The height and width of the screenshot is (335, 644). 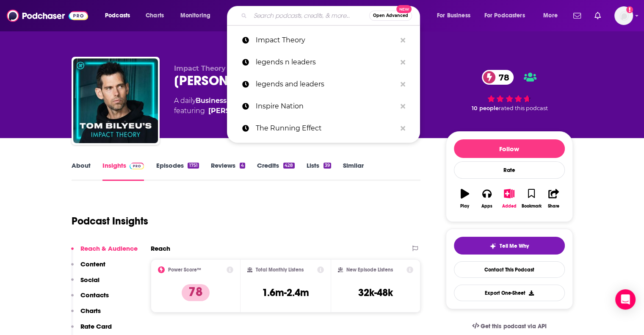 I want to click on a: Inspire Nation, so click(x=323, y=106).